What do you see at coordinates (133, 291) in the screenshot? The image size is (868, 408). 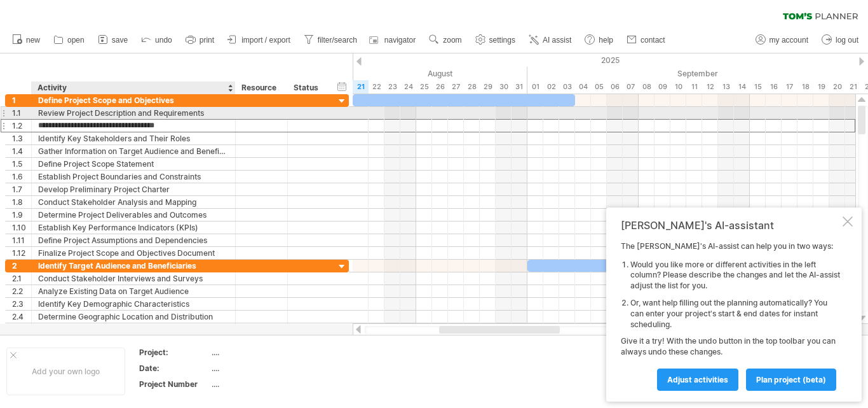 I see `div: Analyze Existing Data on Target Audience` at bounding box center [133, 291].